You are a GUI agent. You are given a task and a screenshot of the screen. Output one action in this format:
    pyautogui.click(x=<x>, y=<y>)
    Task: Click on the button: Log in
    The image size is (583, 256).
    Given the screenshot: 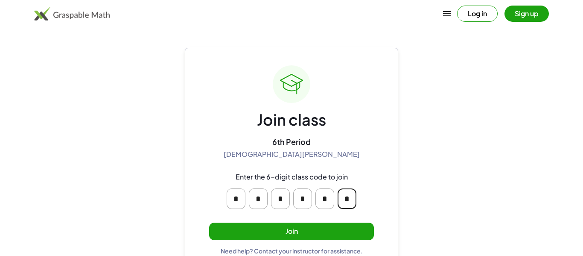 What is the action you would take?
    pyautogui.click(x=477, y=14)
    